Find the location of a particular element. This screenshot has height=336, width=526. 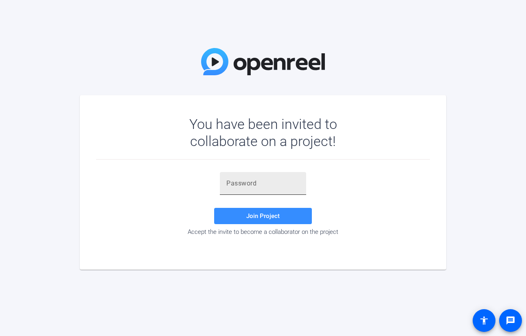

mat-icon: accessibility is located at coordinates (484, 321).